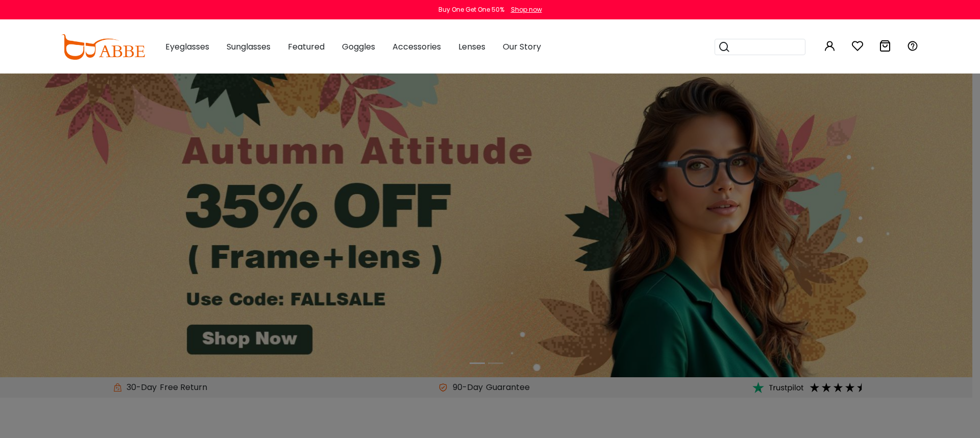 This screenshot has width=980, height=438. I want to click on img: abbeglasses.com, so click(103, 47).